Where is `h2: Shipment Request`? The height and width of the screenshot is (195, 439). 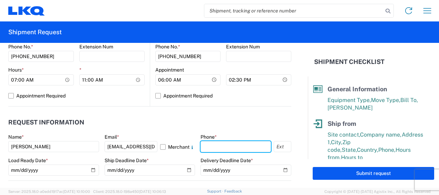
h2: Shipment Request is located at coordinates (35, 32).